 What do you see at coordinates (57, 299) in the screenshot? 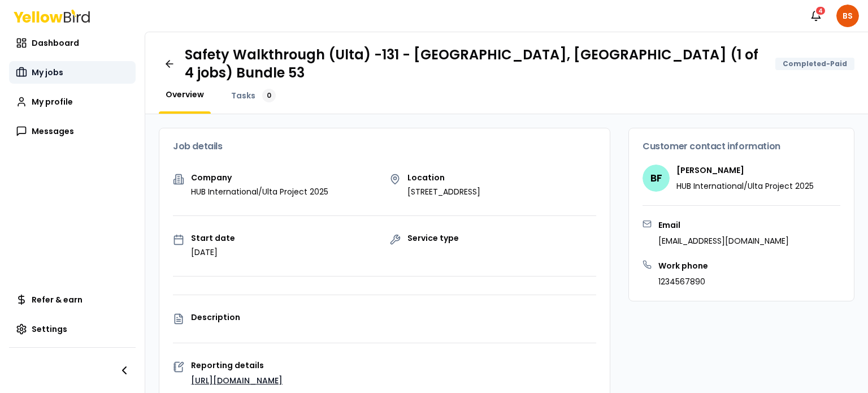
I see `span: Refer & earn` at bounding box center [57, 299].